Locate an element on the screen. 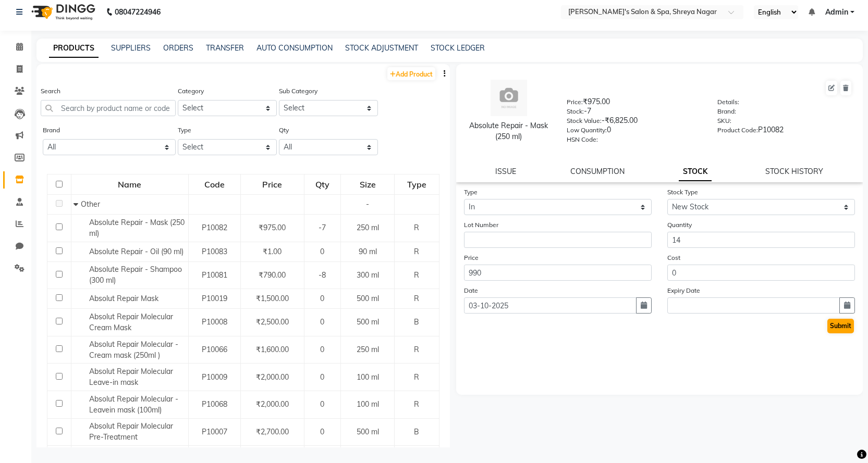  label: Lot Number is located at coordinates (481, 225).